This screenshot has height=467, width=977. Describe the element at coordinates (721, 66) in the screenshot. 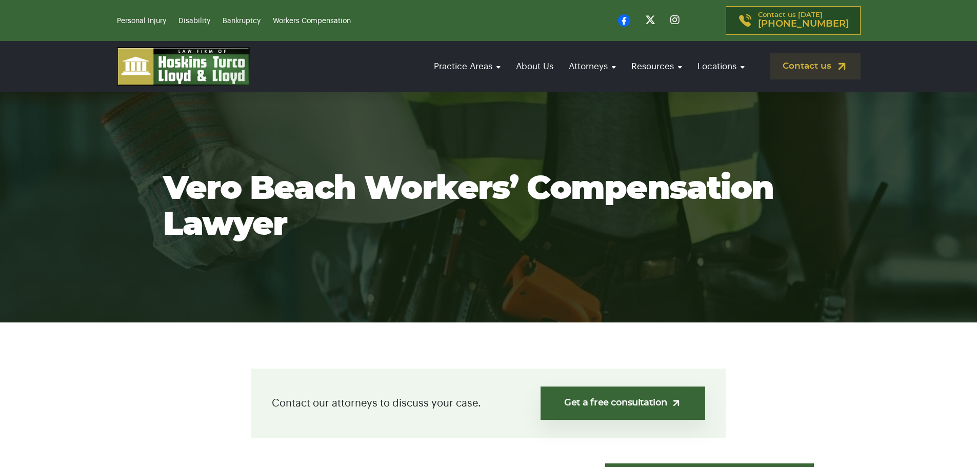

I see `a: Locations` at that location.